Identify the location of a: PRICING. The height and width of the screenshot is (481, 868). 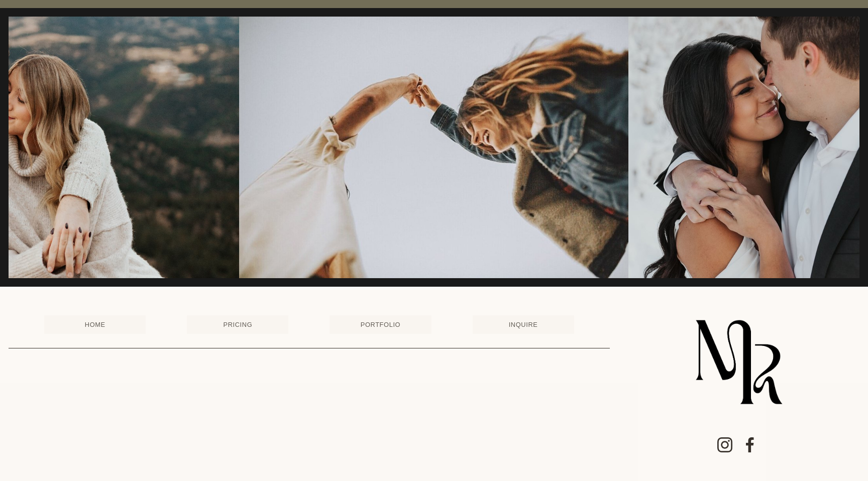
(238, 324).